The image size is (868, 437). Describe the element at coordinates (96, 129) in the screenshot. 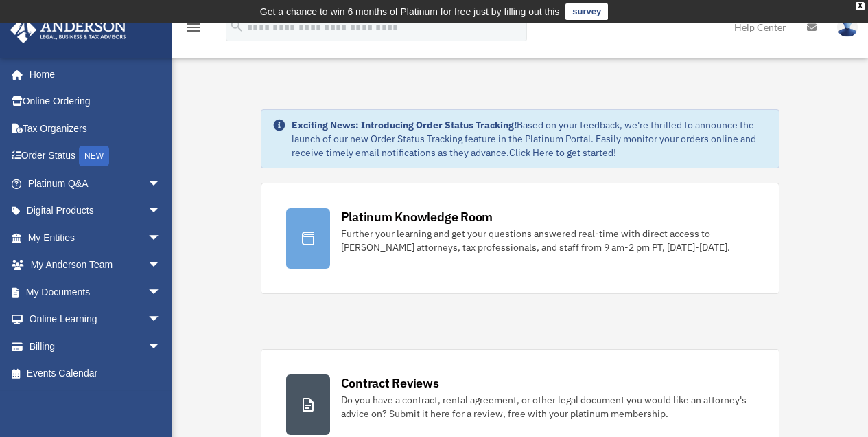

I see `a: Tax Organizers` at that location.